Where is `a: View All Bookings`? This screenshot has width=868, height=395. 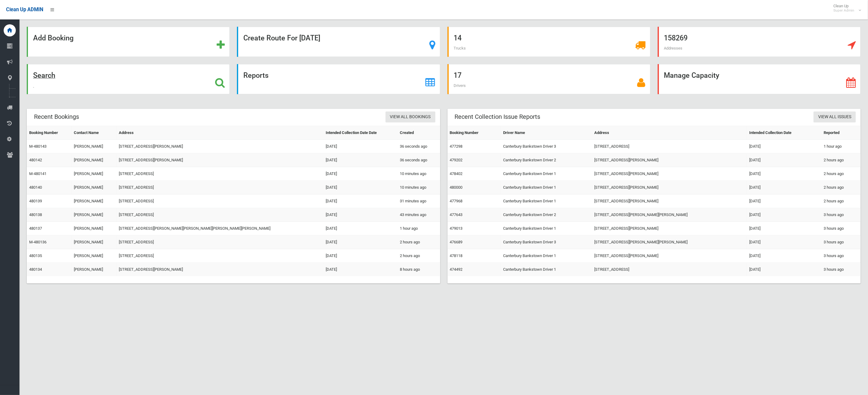 a: View All Bookings is located at coordinates (410, 117).